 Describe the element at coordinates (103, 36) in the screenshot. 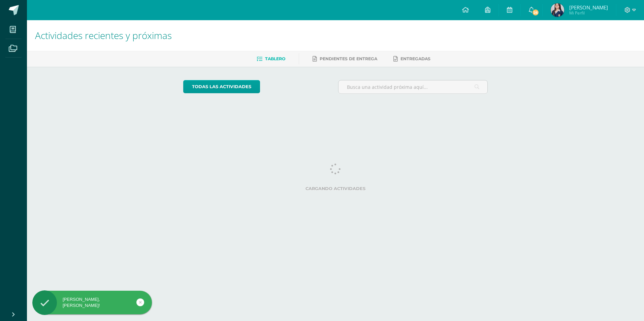

I see `span: Actividades recientes y próximas` at that location.